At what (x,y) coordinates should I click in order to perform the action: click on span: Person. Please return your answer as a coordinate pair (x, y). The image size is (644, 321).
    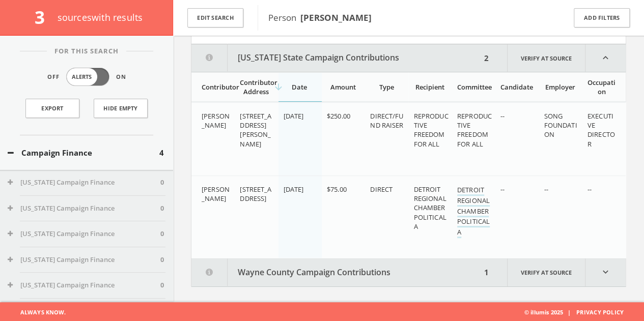
    Looking at the image, I should click on (319, 17).